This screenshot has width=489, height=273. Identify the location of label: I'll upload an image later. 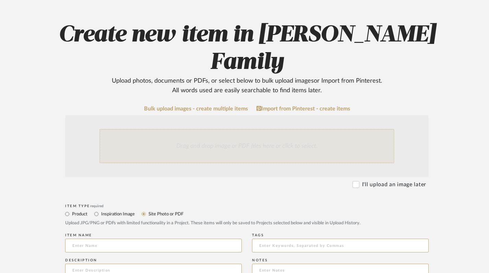
(394, 184).